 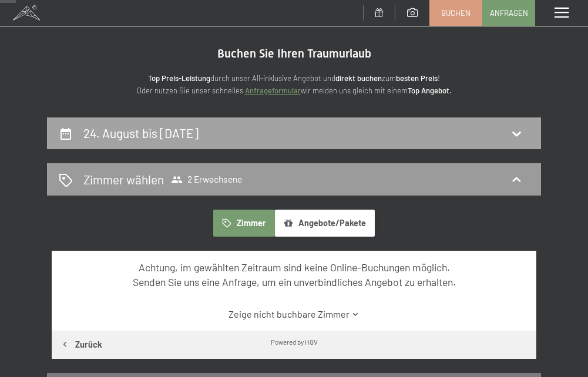 I want to click on button: Zimmer, so click(x=244, y=223).